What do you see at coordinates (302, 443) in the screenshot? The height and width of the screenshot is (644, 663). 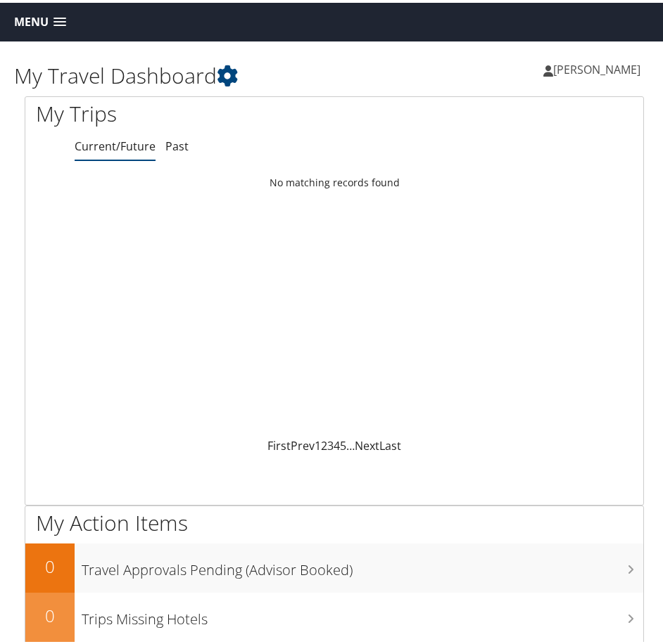 I see `a: Prev` at bounding box center [302, 443].